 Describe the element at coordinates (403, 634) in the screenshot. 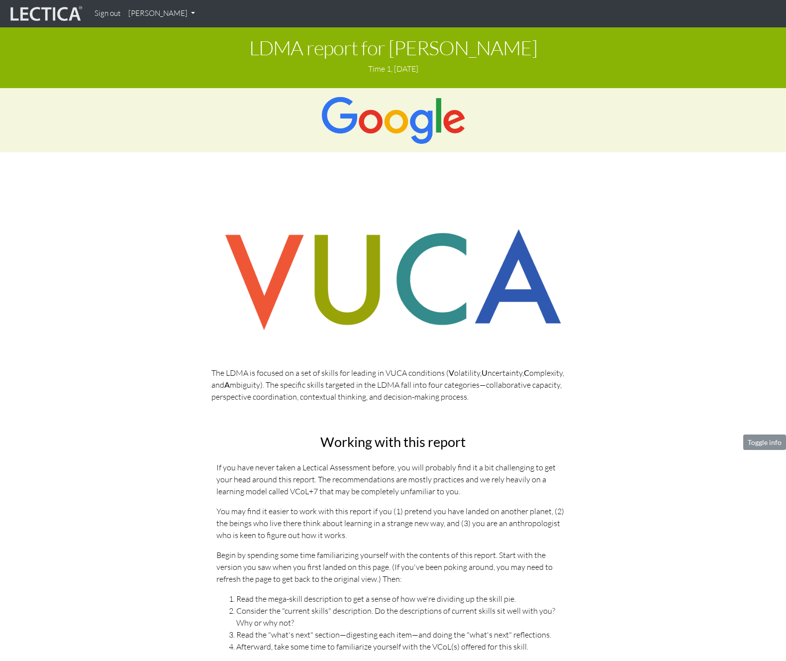

I see `li: Read the "what's next" section—digesting each item—and doing the "what's next" reflections.` at that location.